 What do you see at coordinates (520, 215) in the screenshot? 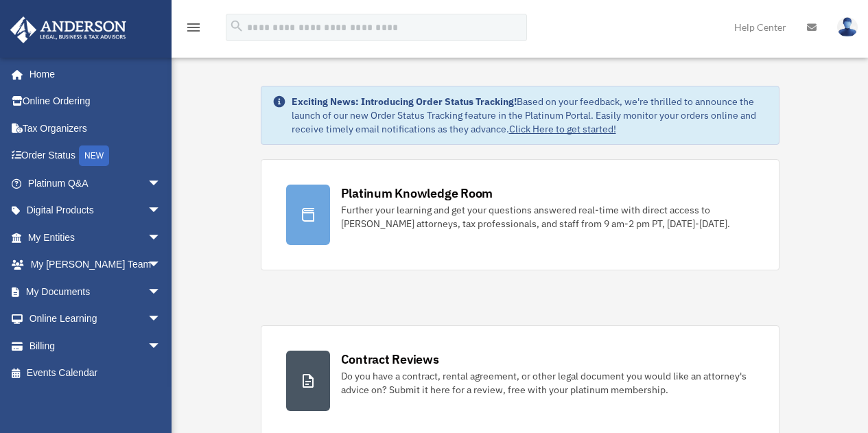
I see `a: Platinum Knowledge Room Further your learning and get your questions answered real-time with dire...` at bounding box center [520, 215].